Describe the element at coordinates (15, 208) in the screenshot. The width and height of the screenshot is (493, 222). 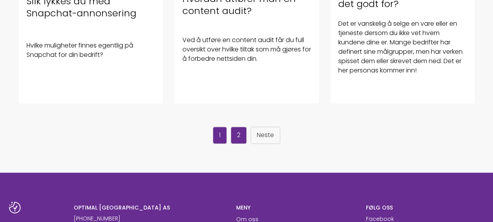
I see `button: Samtykkepreferanser` at that location.